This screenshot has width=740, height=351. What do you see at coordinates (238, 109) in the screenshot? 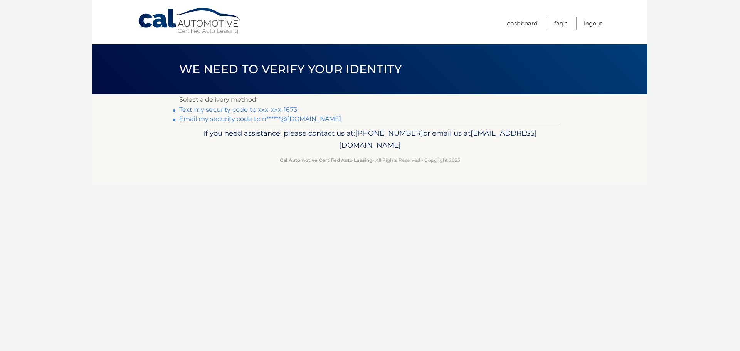
I see `a: Text my security code to xxx-xxx-1673` at bounding box center [238, 109].